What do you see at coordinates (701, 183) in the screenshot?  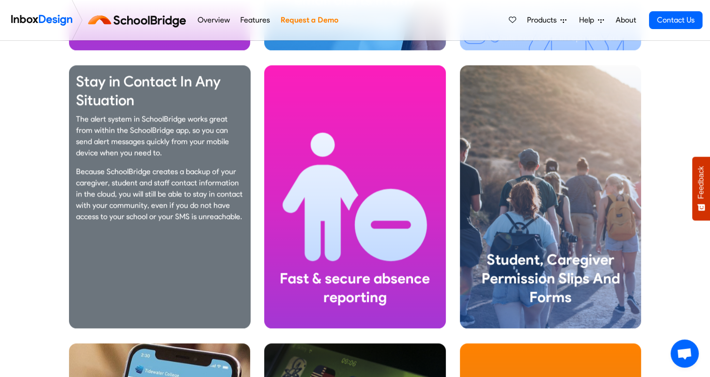 I see `span: Feedback` at bounding box center [701, 183].